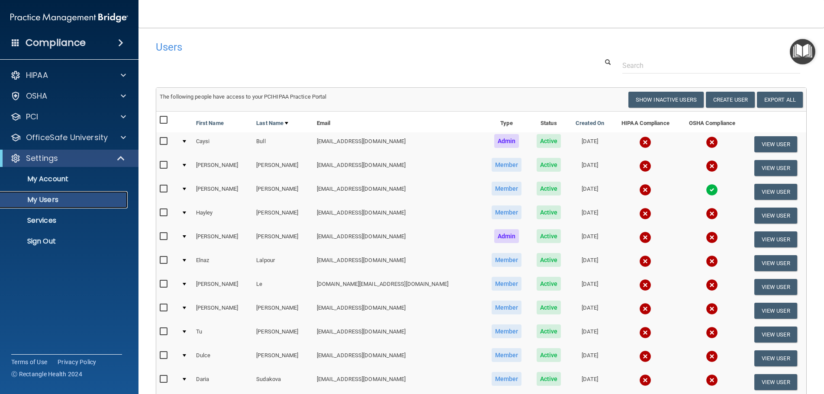  I want to click on a: Export All, so click(780, 100).